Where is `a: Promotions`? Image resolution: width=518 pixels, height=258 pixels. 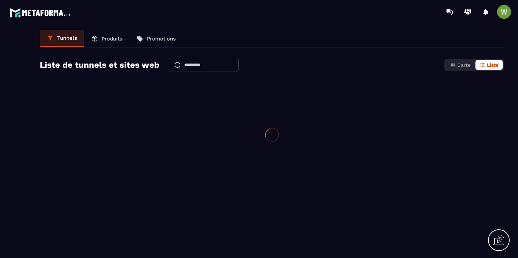
a: Promotions is located at coordinates (156, 39).